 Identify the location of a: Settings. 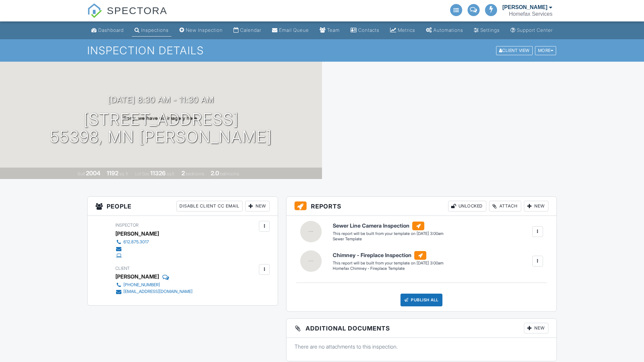
(487, 31).